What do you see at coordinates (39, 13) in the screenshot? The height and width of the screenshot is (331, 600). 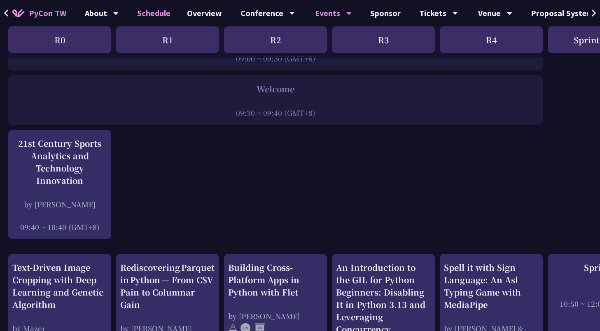 I see `a: PyCon TW` at bounding box center [39, 13].